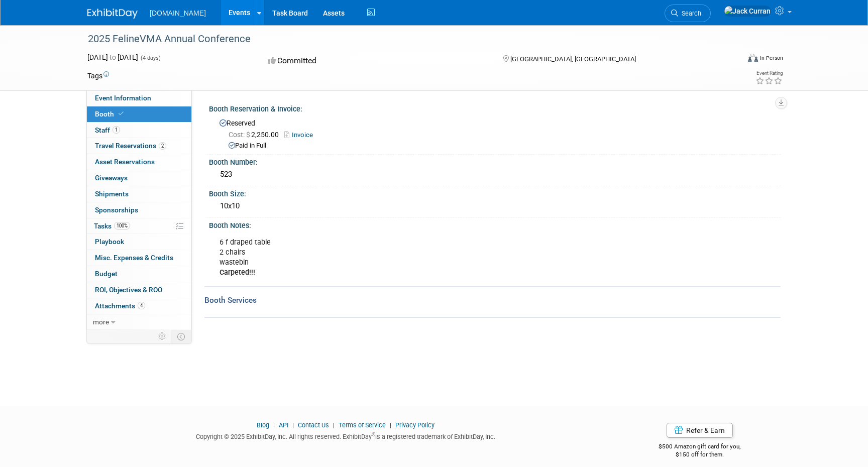 The width and height of the screenshot is (868, 467). What do you see at coordinates (700, 454) in the screenshot?
I see `div: $150 off for them.` at bounding box center [700, 454].